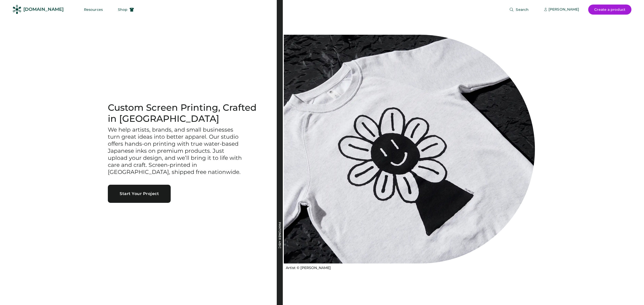 This screenshot has width=644, height=305. What do you see at coordinates (280, 247) in the screenshot?
I see `div: PANTONE® 419 C` at bounding box center [280, 247].